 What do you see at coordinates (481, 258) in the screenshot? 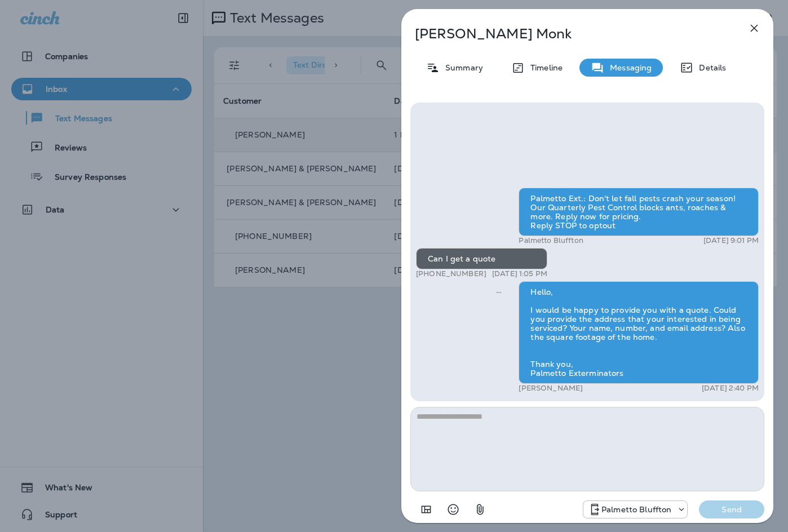
I see `div: Can I get a quote` at bounding box center [481, 258].